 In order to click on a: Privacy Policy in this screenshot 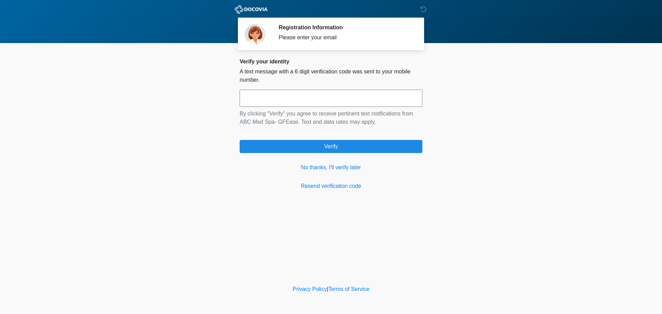, I will do `click(310, 289)`.